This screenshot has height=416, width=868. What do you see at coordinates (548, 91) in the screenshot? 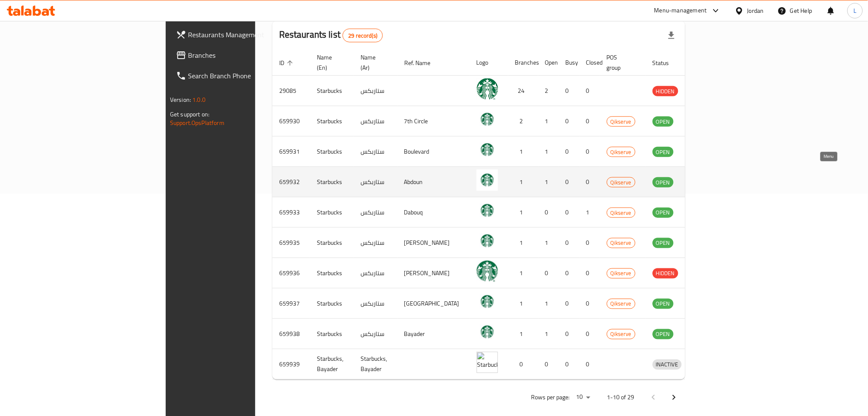
I see `td: 2` at bounding box center [548, 91].